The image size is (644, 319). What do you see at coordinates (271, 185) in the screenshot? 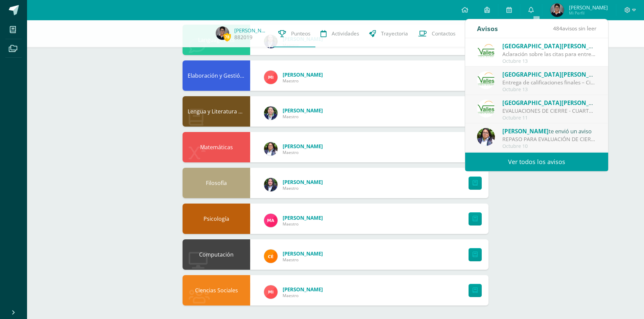
I see `img: ee34ef986f03f45fc2392d0669348478.png` at bounding box center [271, 185].